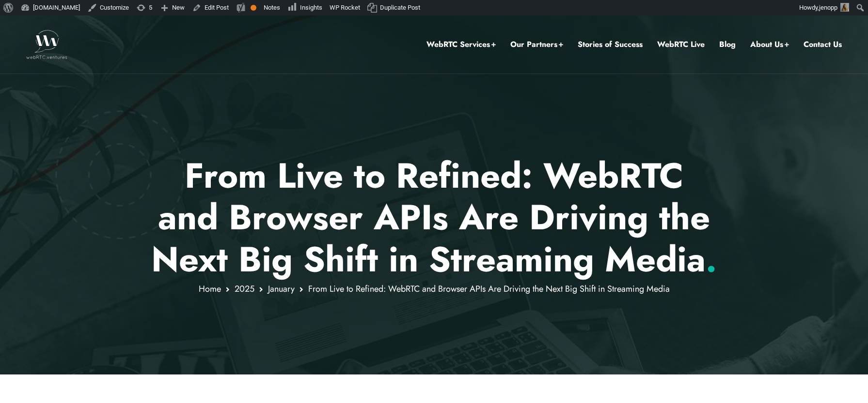 The image size is (868, 403). Describe the element at coordinates (610, 45) in the screenshot. I see `a: Stories of Success` at that location.